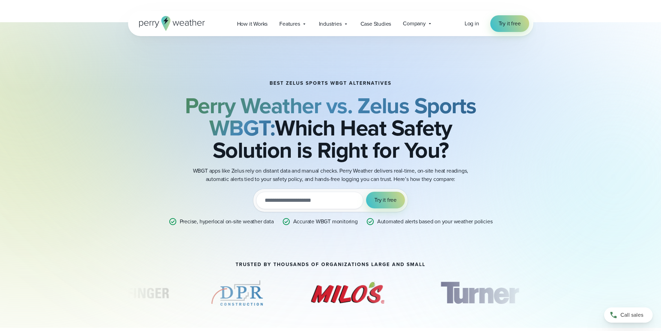  Describe the element at coordinates (472, 24) in the screenshot. I see `a: Log in` at that location.